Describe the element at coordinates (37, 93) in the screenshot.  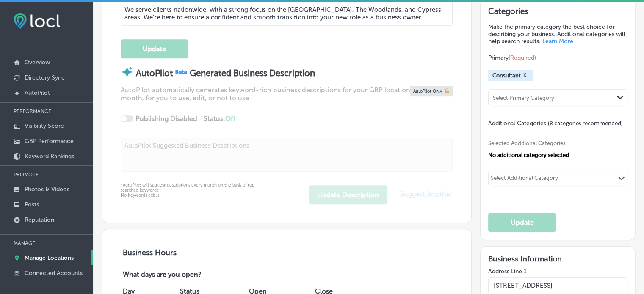
I see `p: AutoPilot` at that location.